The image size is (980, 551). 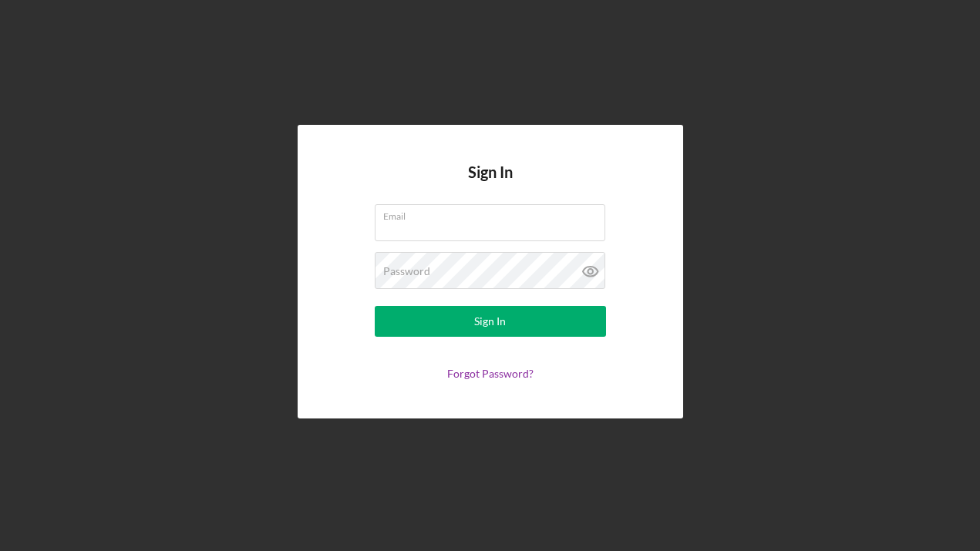 What do you see at coordinates (490, 321) in the screenshot?
I see `button: Sign In` at bounding box center [490, 321].